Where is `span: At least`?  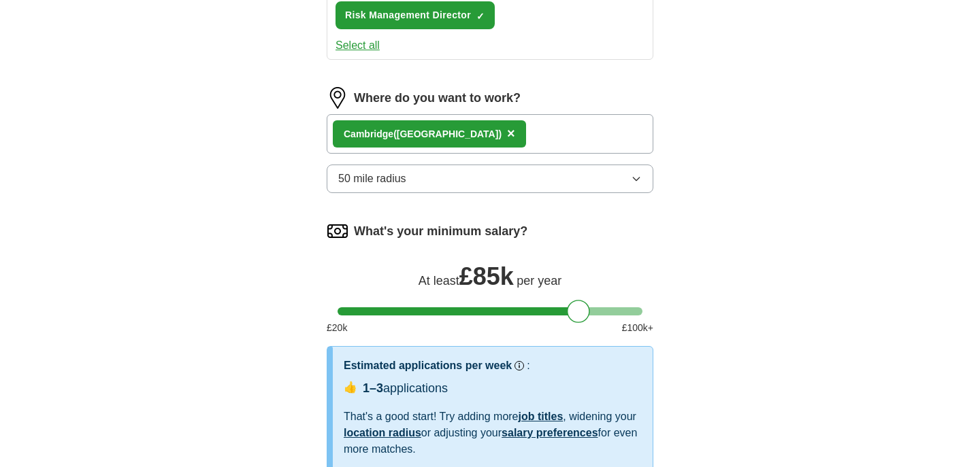 span: At least is located at coordinates (439, 280).